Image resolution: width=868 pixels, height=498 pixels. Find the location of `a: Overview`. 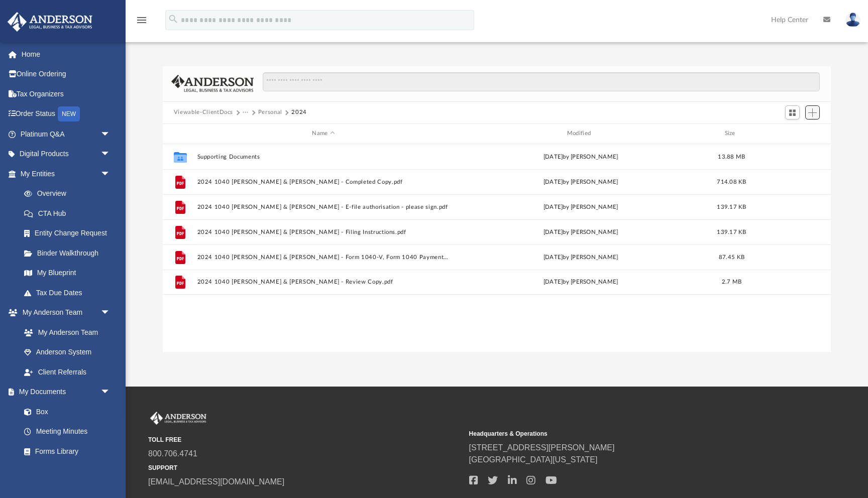

a: Overview is located at coordinates (70, 194).